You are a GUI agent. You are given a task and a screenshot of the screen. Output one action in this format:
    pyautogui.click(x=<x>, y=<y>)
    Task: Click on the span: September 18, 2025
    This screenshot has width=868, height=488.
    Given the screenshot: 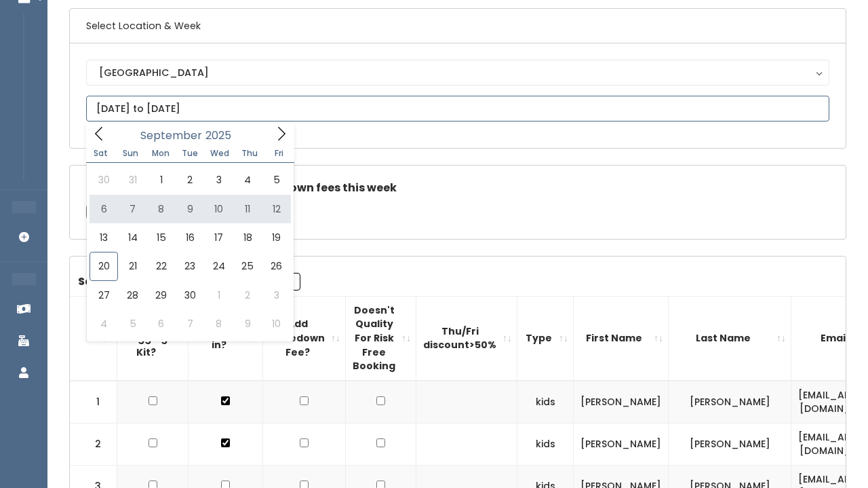 What is the action you would take?
    pyautogui.click(x=248, y=238)
    